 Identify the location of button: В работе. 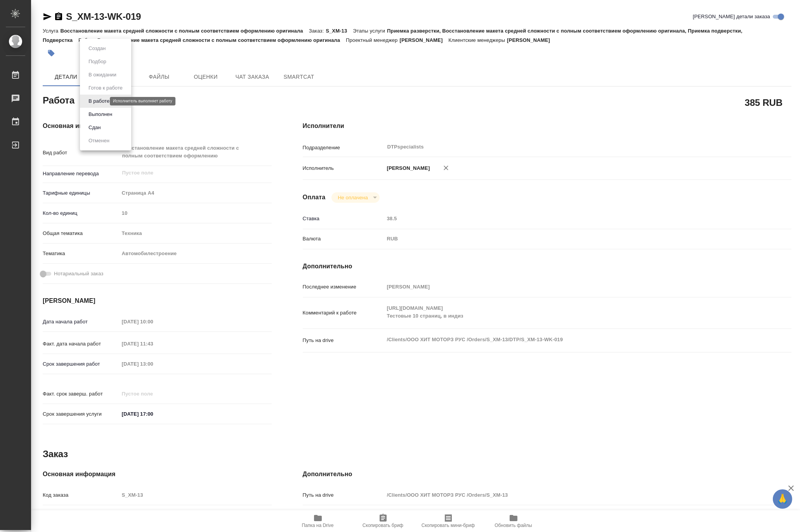
(99, 102).